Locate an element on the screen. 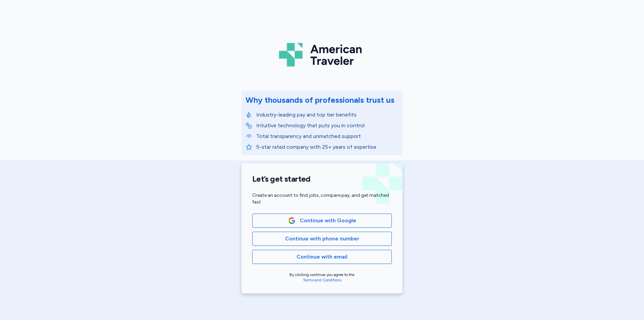 The image size is (644, 320). img: Logo is located at coordinates (322, 54).